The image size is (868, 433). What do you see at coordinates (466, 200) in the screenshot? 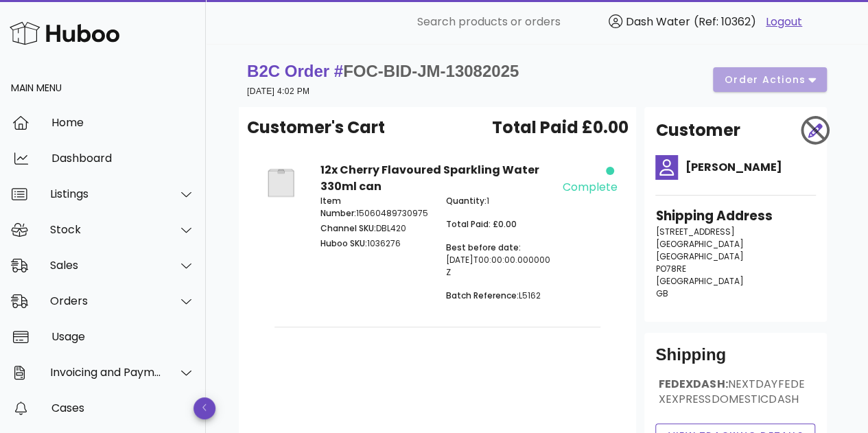
I see `span: Quantity:` at bounding box center [466, 200].